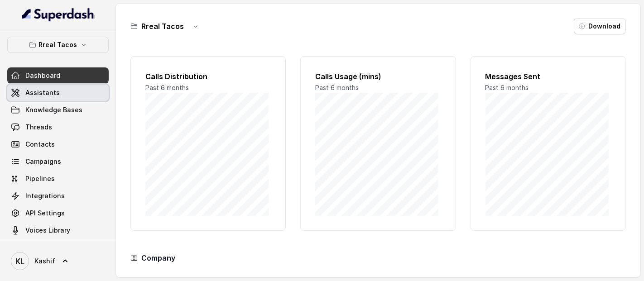 This screenshot has height=281, width=644. Describe the element at coordinates (58, 179) in the screenshot. I see `a: Pipelines` at that location.